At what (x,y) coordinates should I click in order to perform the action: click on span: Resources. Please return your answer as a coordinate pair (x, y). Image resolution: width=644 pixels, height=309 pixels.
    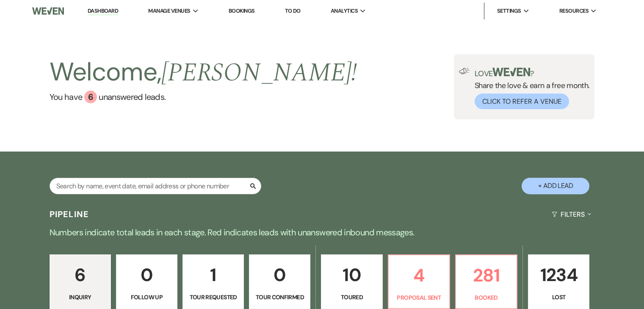
    Looking at the image, I should click on (574, 11).